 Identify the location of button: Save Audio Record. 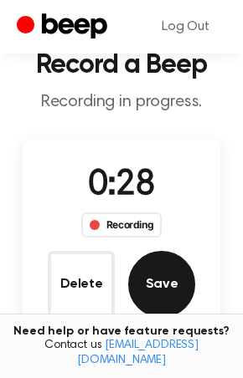
(161, 284).